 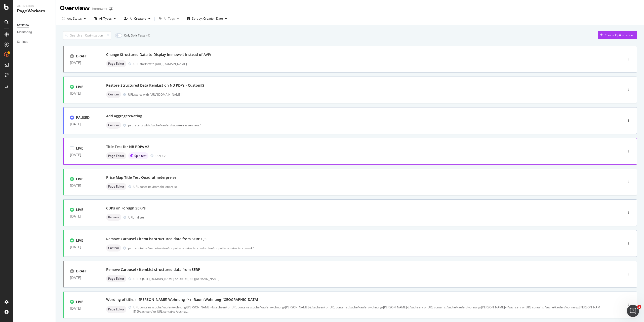 I want to click on div: URL = /liste, so click(x=365, y=217).